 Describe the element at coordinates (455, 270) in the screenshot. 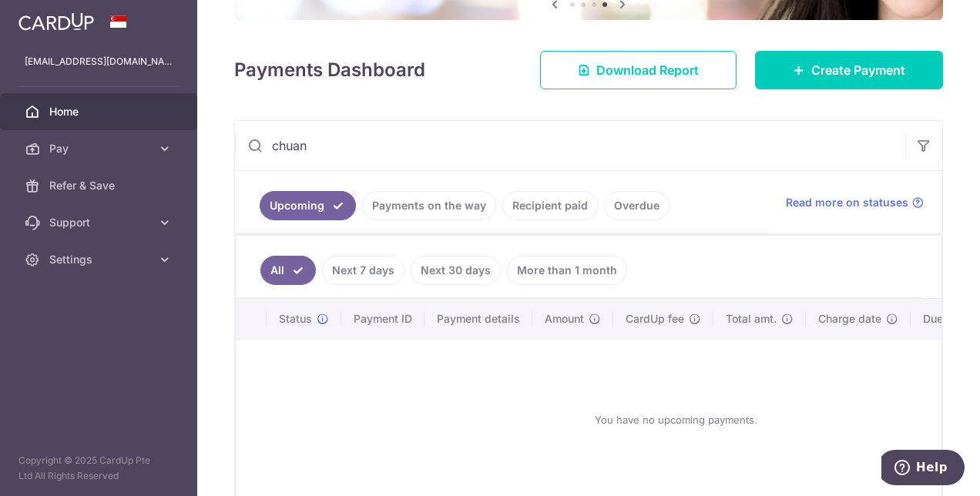

I see `a: Next 30 days` at that location.